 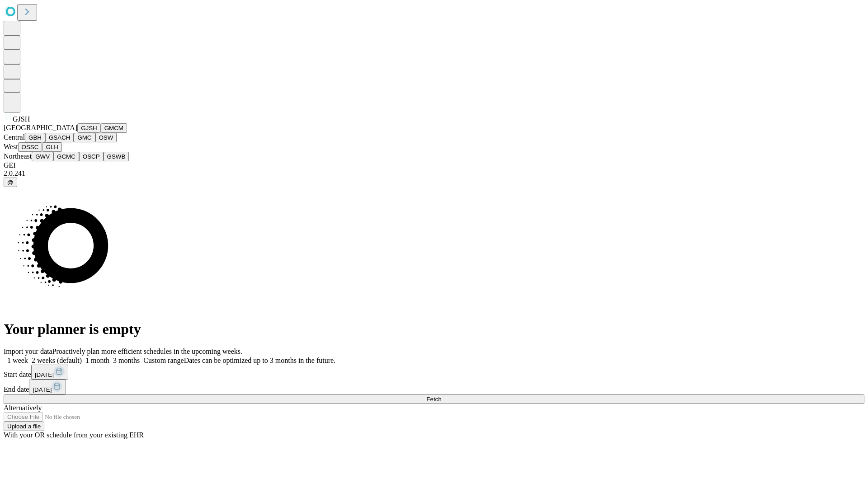 I want to click on button: GSWB, so click(x=116, y=156).